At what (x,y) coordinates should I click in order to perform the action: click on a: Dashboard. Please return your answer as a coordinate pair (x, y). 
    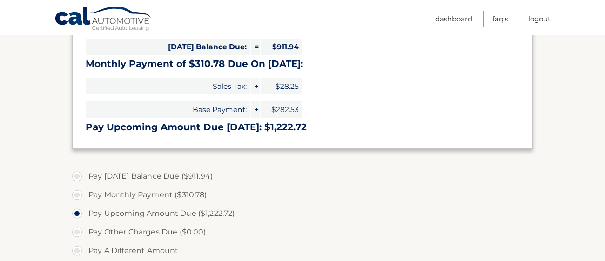
    Looking at the image, I should click on (453, 19).